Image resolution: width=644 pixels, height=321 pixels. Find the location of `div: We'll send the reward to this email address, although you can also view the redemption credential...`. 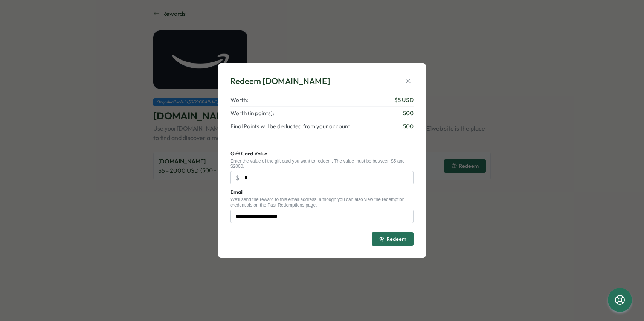

div: We'll send the reward to this email address, although you can also view the redemption credential... is located at coordinates (322, 202).